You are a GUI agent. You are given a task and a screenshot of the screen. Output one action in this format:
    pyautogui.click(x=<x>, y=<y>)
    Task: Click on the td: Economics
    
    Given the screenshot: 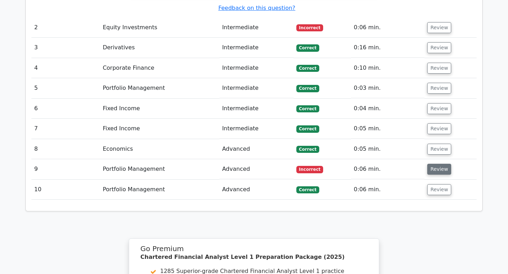 What is the action you would take?
    pyautogui.click(x=159, y=149)
    